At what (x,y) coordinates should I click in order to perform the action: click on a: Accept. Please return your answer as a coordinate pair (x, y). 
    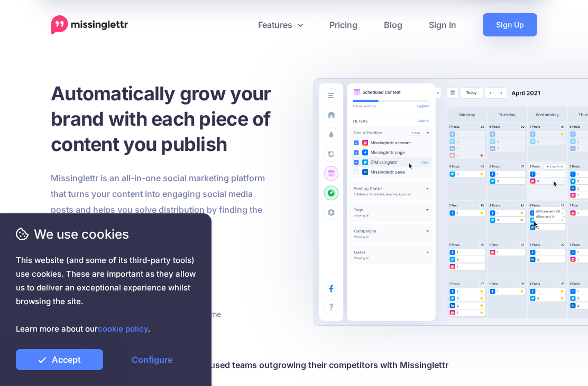
    Looking at the image, I should click on (59, 360).